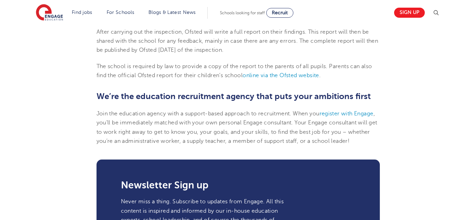 This screenshot has height=220, width=476. I want to click on span: register with Engage, so click(346, 114).